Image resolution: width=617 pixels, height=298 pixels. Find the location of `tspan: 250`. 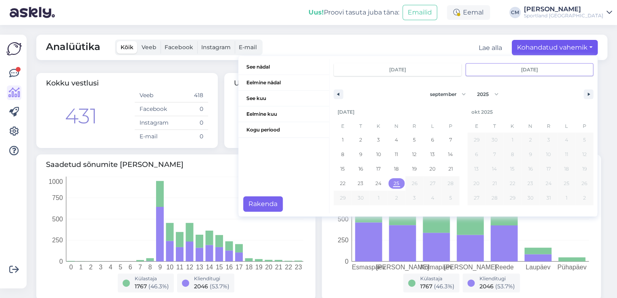

tspan: 250 is located at coordinates (343, 240).